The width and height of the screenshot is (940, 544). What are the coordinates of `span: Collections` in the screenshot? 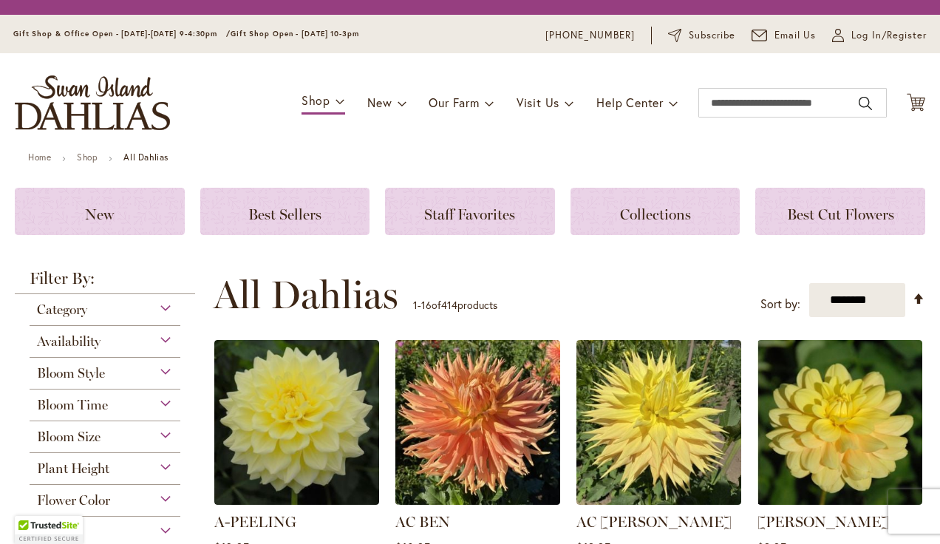 It's located at (656, 214).